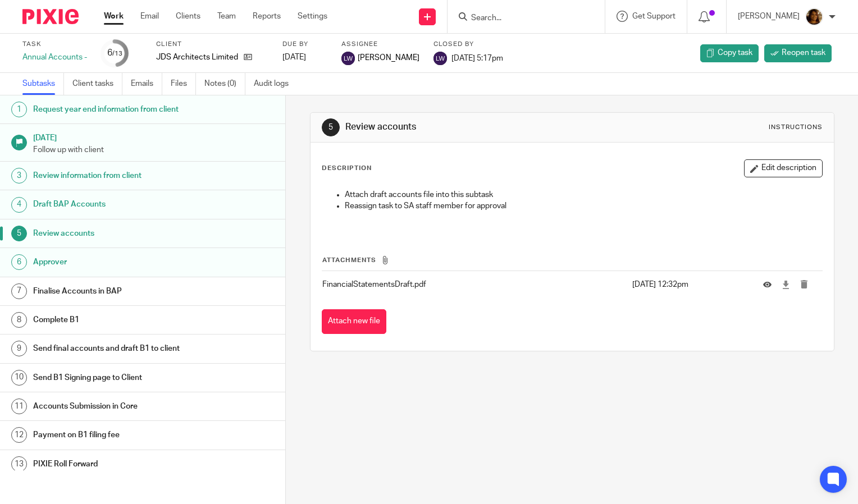 This screenshot has width=858, height=504. Describe the element at coordinates (188, 17) in the screenshot. I see `a: Clients` at that location.